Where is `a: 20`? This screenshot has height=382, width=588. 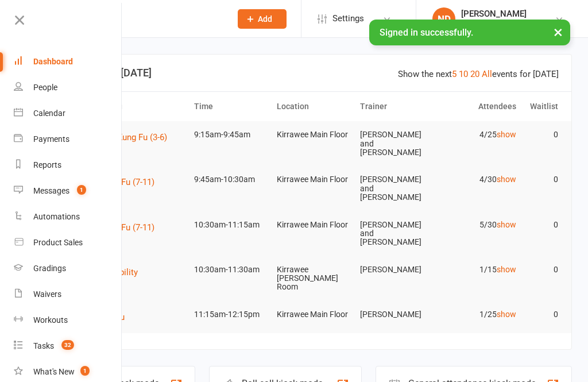 a: 20 is located at coordinates (475, 74).